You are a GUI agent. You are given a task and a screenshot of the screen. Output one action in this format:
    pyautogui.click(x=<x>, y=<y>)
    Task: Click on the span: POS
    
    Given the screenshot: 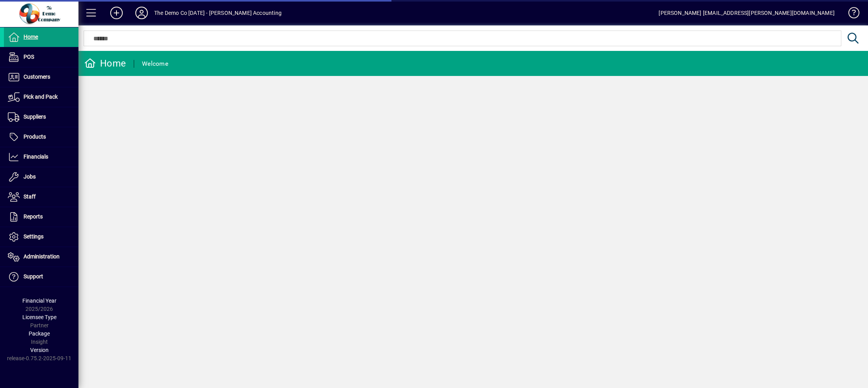 What is the action you would take?
    pyautogui.click(x=28, y=57)
    